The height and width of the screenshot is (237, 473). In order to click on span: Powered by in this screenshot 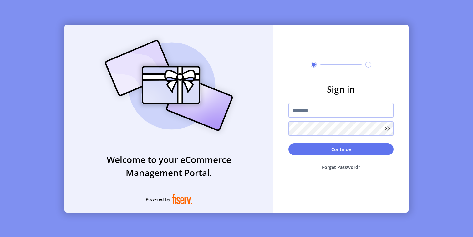, I will do `click(158, 199)`.